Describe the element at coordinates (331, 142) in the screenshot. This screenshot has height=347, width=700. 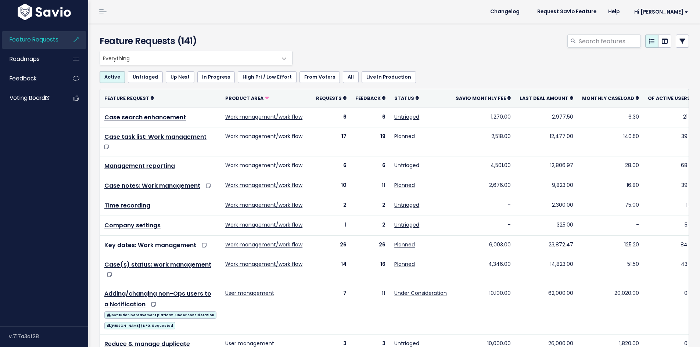
I see `td: 17` at that location.